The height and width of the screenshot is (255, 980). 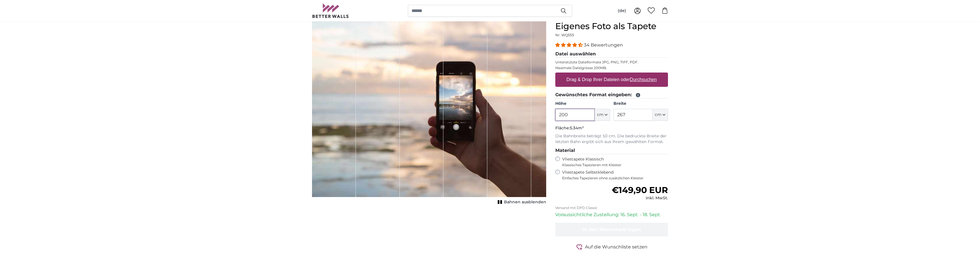 What do you see at coordinates (612, 68) in the screenshot?
I see `p: Maximale Dateigrösse 200MB.` at bounding box center [612, 68].